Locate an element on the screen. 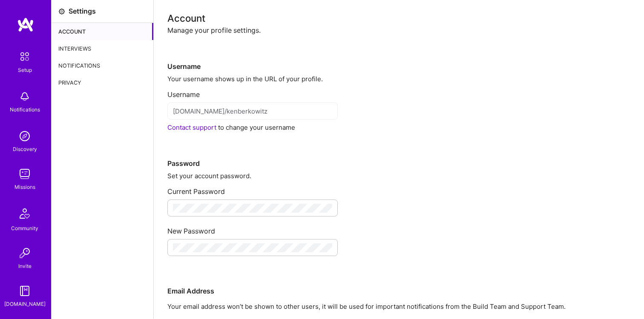 This screenshot has height=319, width=644. div: Community is located at coordinates (24, 228).